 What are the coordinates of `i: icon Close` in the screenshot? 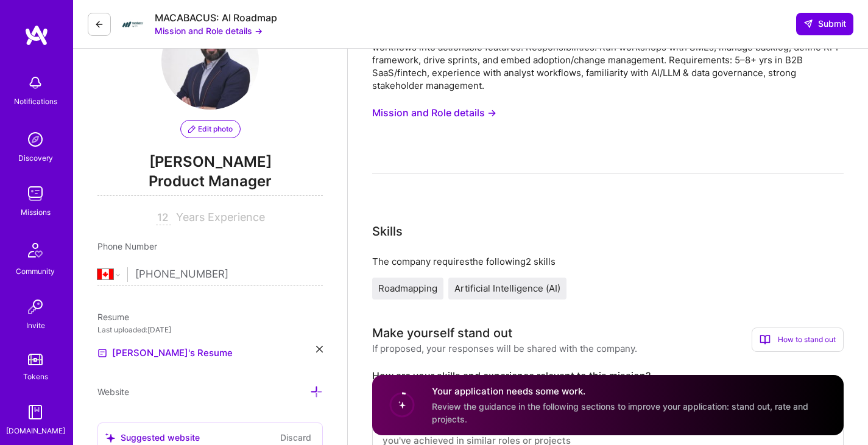 It's located at (319, 349).